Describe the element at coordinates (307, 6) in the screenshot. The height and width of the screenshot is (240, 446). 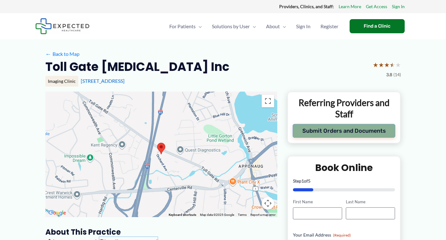
I see `strong: Providers, Clinics, and Staff:` at that location.